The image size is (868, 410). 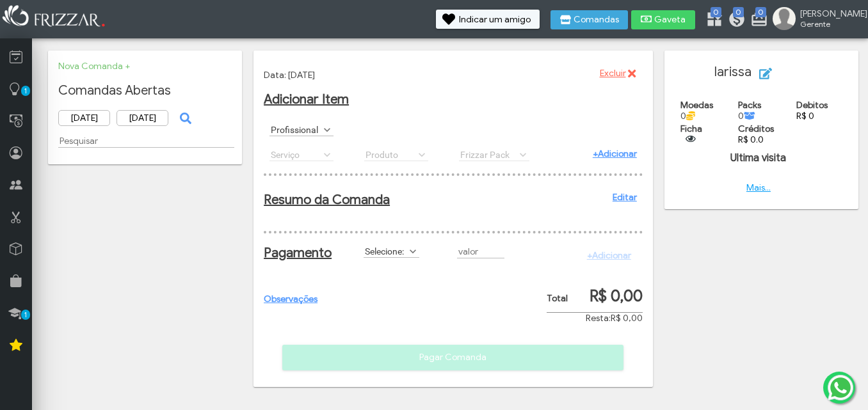 I want to click on span: Total, so click(x=557, y=298).